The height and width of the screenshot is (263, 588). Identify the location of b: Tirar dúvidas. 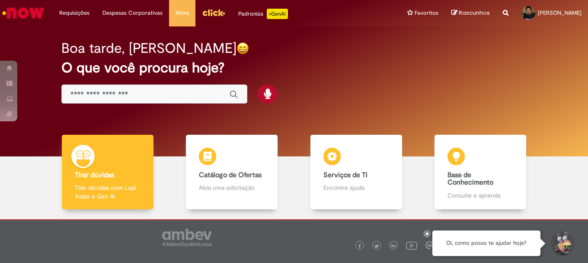
(94, 175).